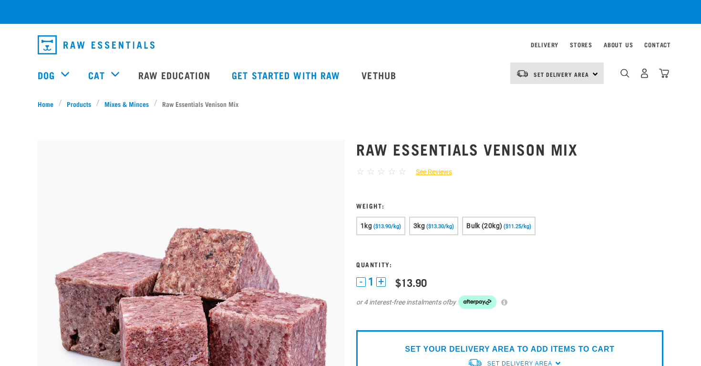  Describe the element at coordinates (440, 226) in the screenshot. I see `span: ($13.30/kg)` at that location.